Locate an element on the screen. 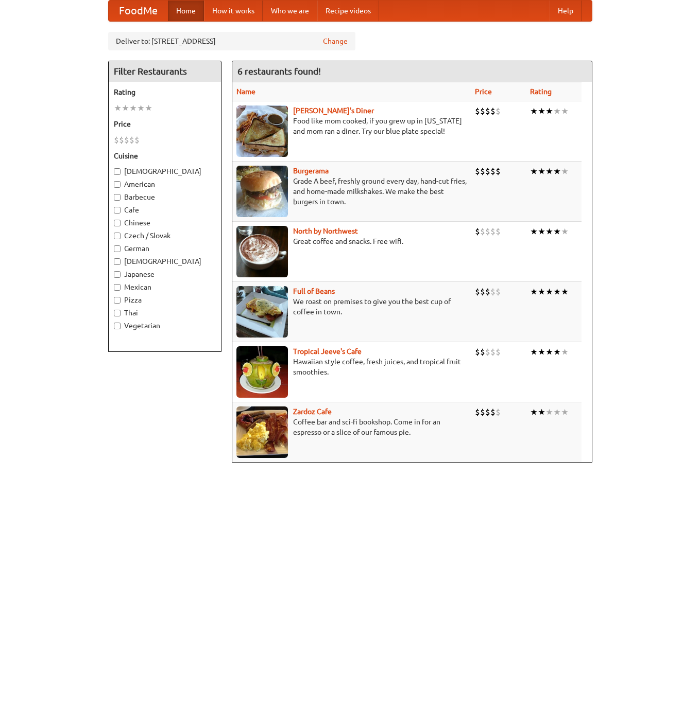 The width and height of the screenshot is (700, 728). p: Great coffee and snacks. Free wifi. is located at coordinates (351, 241).